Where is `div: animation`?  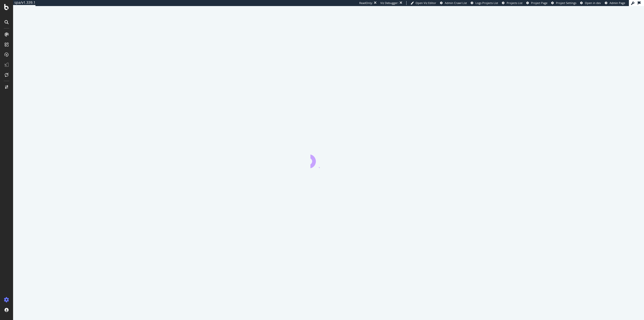 div: animation is located at coordinates (329, 159).